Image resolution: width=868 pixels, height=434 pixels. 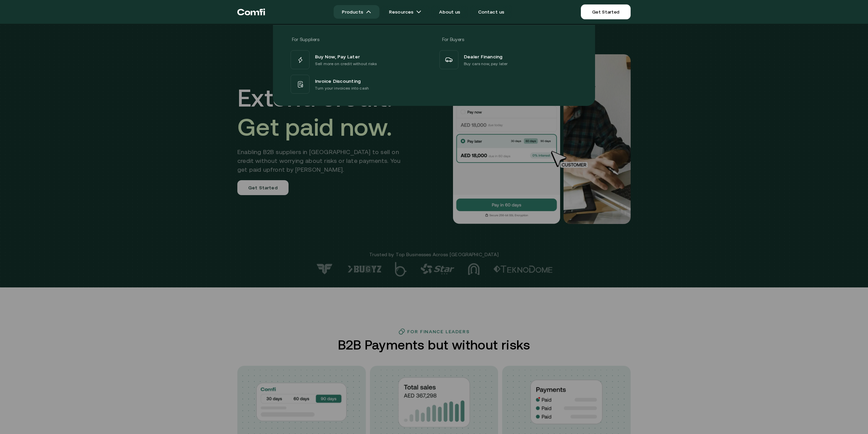 I want to click on span: For Suppliers, so click(x=306, y=39).